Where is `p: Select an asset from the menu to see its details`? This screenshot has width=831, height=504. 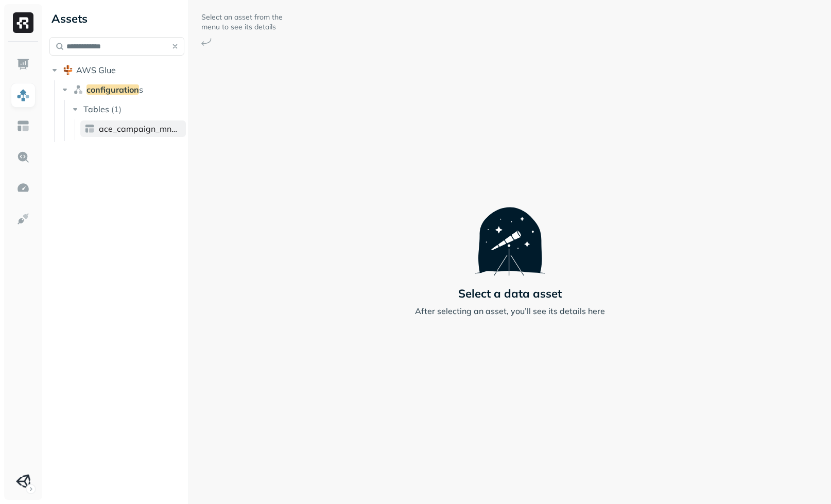
p: Select an asset from the menu to see its details is located at coordinates (243, 22).